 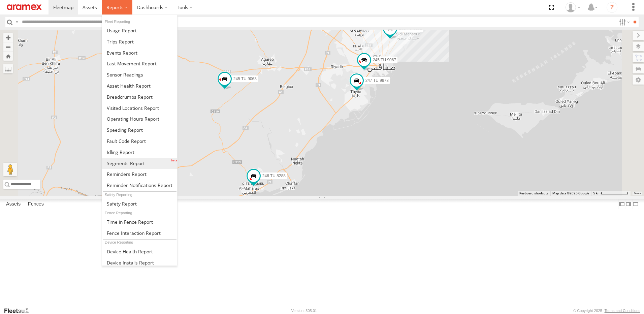 What do you see at coordinates (139, 41) in the screenshot?
I see `a: Trips Report` at bounding box center [139, 41].